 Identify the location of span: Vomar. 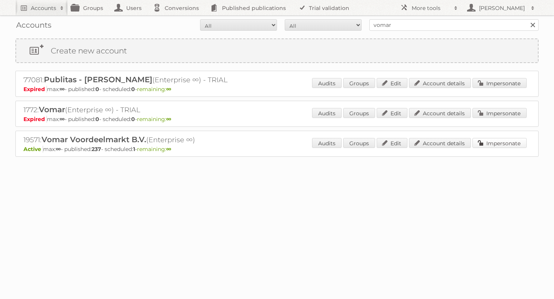
(52, 110).